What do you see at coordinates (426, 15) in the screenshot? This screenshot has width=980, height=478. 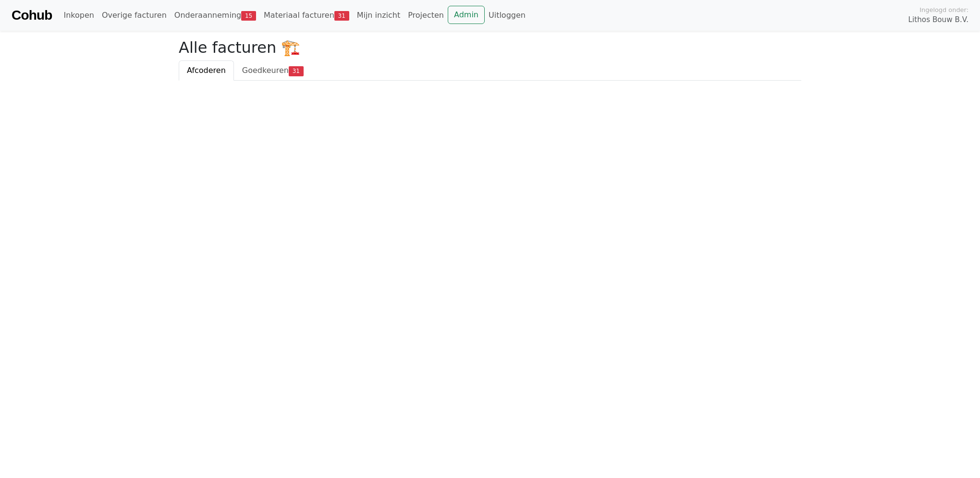 I see `a: Projecten` at bounding box center [426, 15].